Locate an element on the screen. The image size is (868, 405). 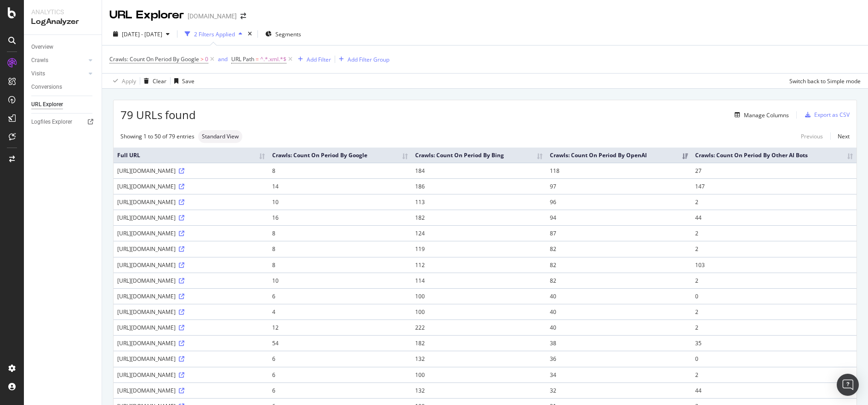
td: 94 is located at coordinates (619, 217).